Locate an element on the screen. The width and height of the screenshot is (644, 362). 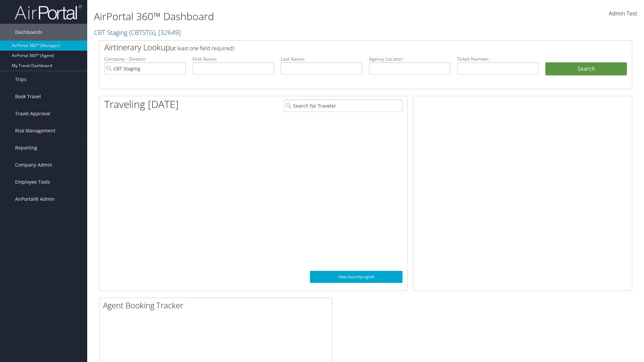
label: Ticket Number: is located at coordinates (498, 59).